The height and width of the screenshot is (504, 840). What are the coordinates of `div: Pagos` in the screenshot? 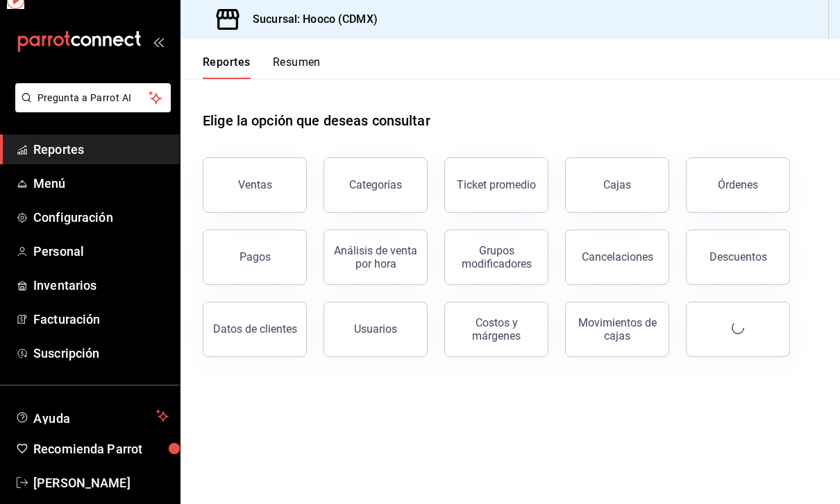 It's located at (255, 257).